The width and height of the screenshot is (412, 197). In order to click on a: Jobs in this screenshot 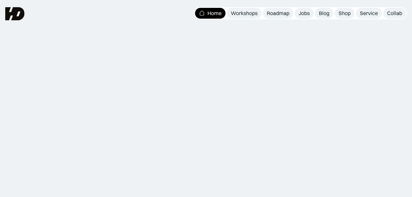, I will do `click(304, 13)`.